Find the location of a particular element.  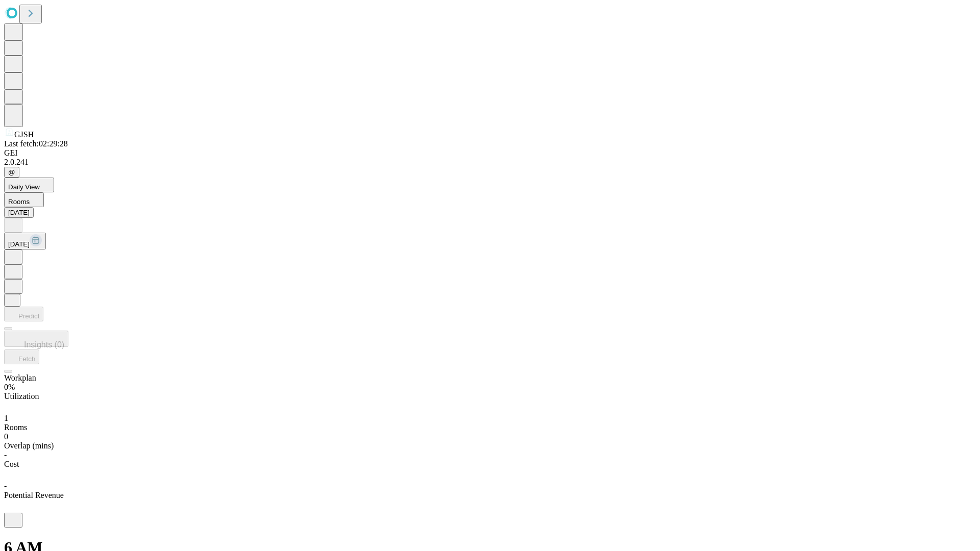

span: Potential Revenue is located at coordinates (34, 494).